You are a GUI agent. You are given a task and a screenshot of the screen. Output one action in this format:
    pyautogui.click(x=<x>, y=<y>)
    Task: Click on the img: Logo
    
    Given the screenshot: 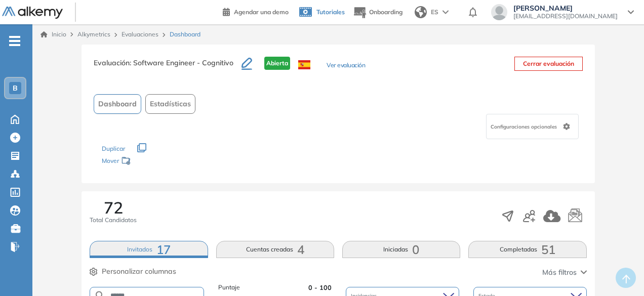 What is the action you would take?
    pyautogui.click(x=33, y=13)
    